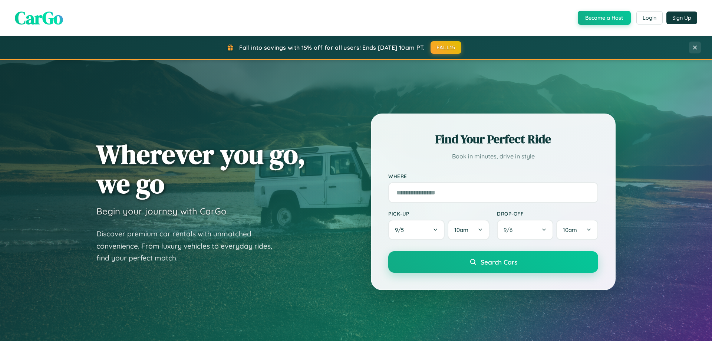 The height and width of the screenshot is (341, 712). I want to click on button: Sign Up, so click(682, 18).